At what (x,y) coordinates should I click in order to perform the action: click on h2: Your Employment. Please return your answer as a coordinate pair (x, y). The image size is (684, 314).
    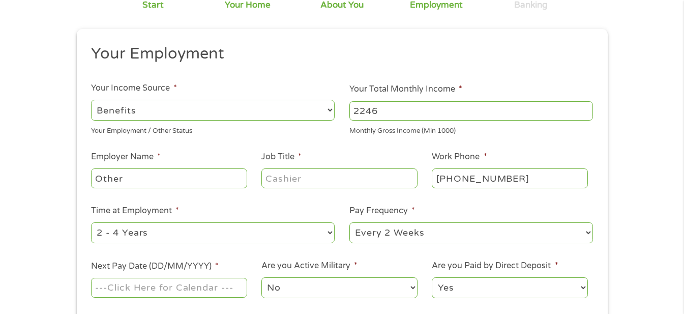
    Looking at the image, I should click on (338, 54).